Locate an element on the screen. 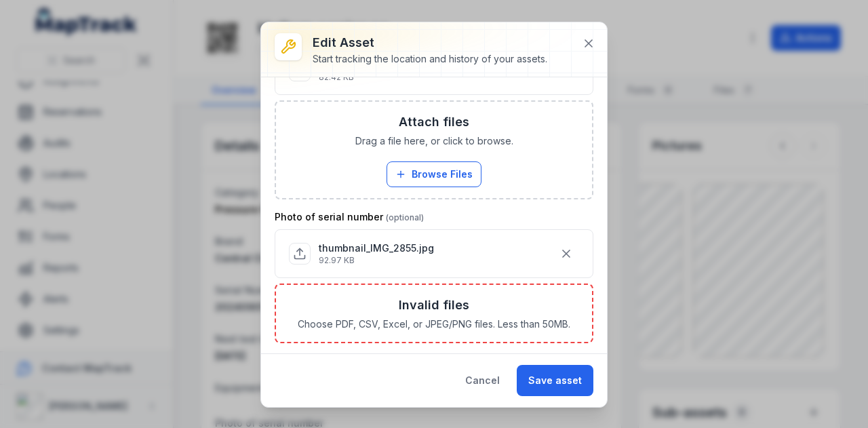  div: Start tracking the location and history of your assets. is located at coordinates (430, 59).